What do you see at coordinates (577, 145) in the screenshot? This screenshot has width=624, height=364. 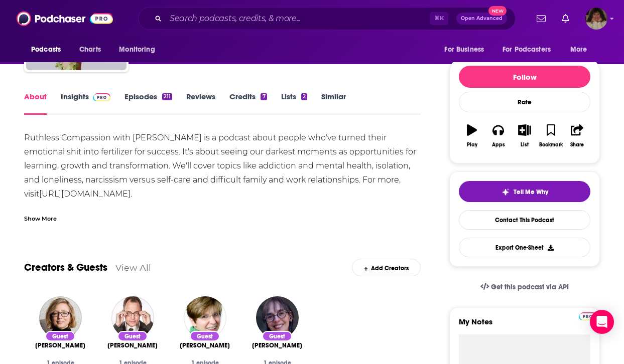 I see `div: Share` at bounding box center [577, 145].